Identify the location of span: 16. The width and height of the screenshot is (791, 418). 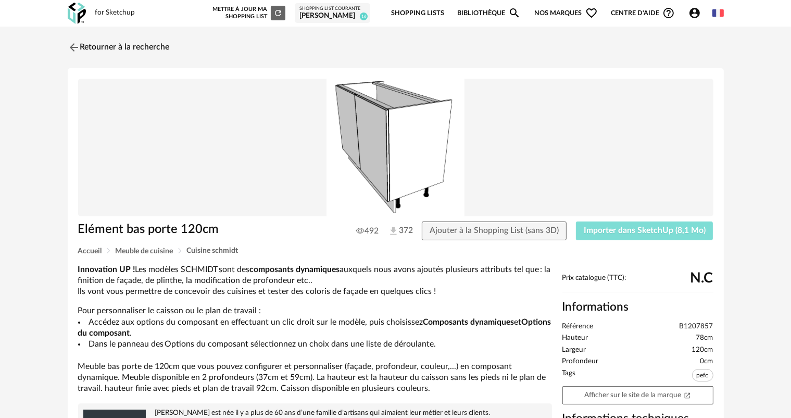
(363, 16).